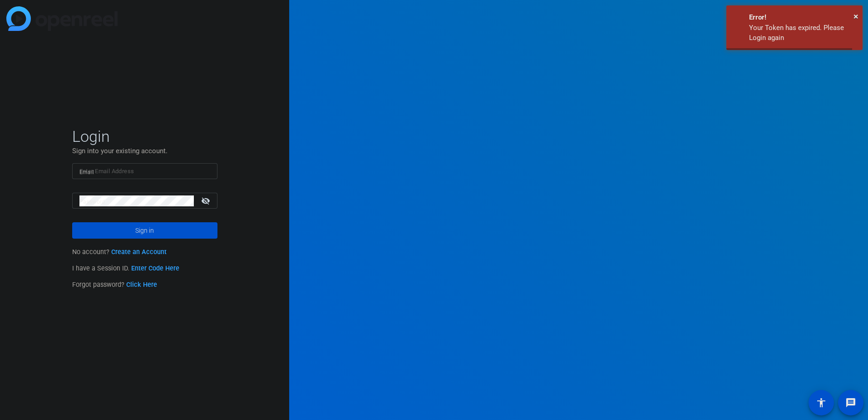 The image size is (868, 420). What do you see at coordinates (145, 171) in the screenshot?
I see `input: Enter Email Address` at bounding box center [145, 171].